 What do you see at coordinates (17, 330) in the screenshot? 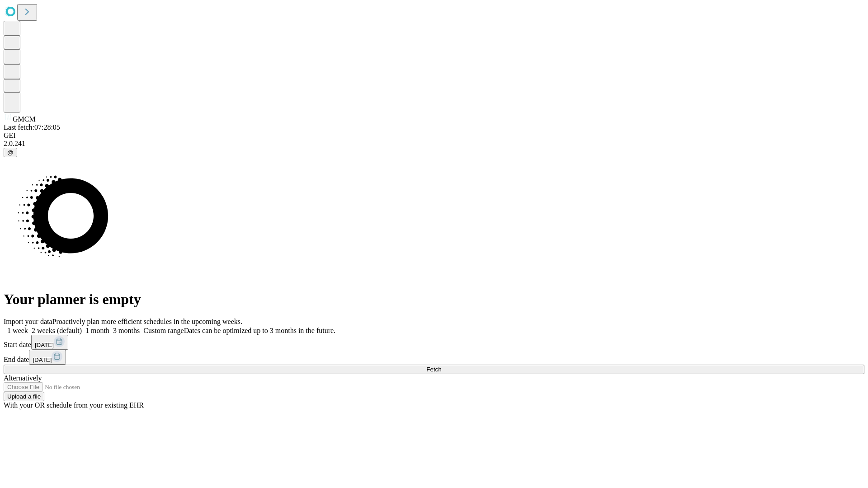
I see `span: 1 week` at bounding box center [17, 330].